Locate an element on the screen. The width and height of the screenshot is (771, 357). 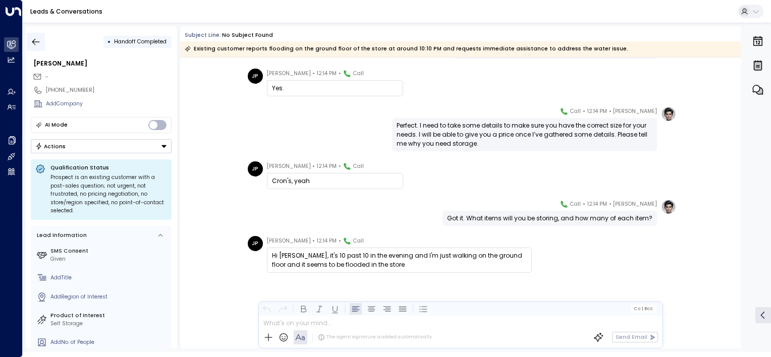
label: SMS Consent is located at coordinates (110, 251).